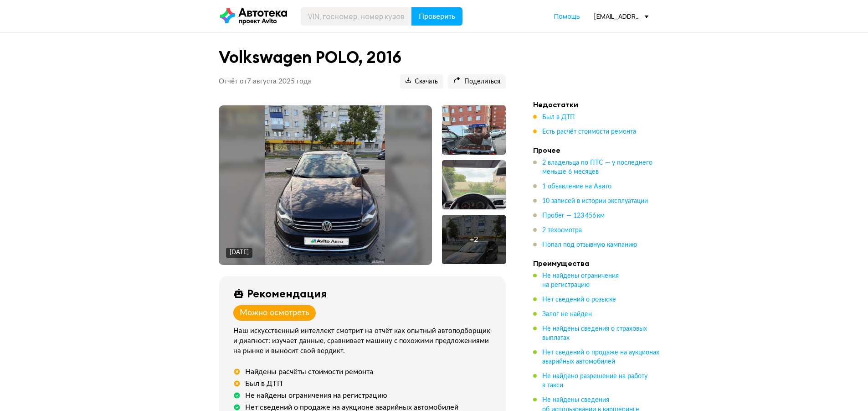 This screenshot has width=868, height=411. Describe the element at coordinates (581, 280) in the screenshot. I see `span: Не найдены ограничения на регистрацию` at that location.